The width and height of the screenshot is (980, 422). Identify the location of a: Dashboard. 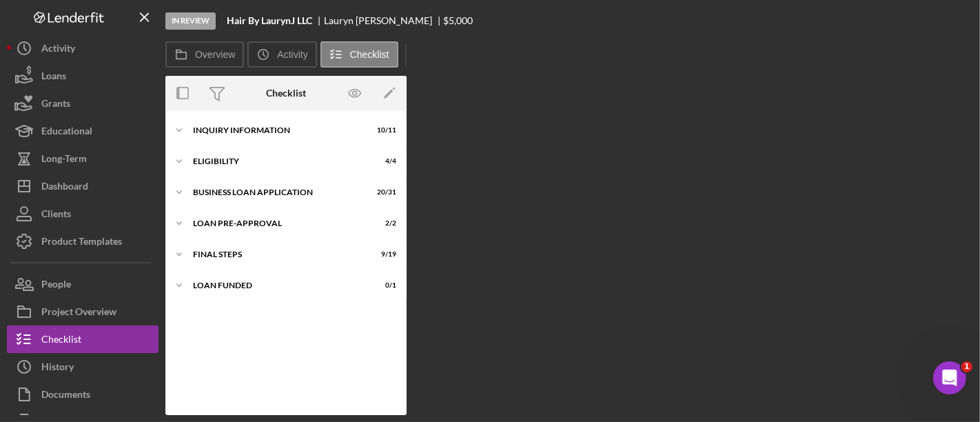
(82, 186).